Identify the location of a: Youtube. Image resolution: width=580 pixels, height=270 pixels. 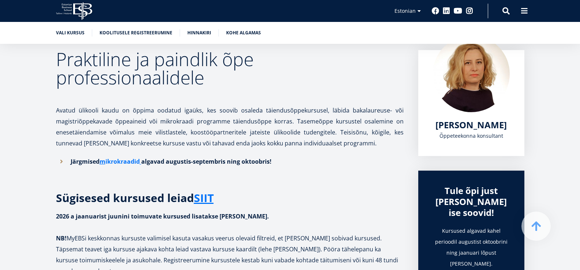
(458, 11).